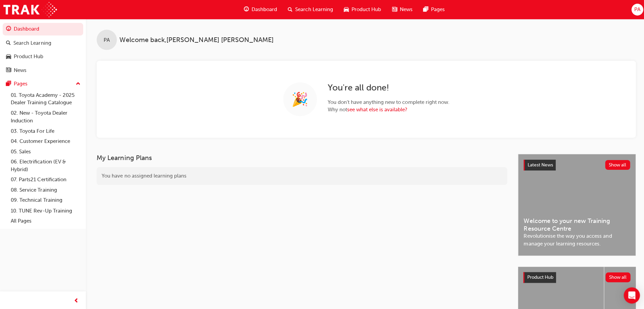 Image resolution: width=644 pixels, height=309 pixels. What do you see at coordinates (32, 43) in the screenshot?
I see `div: Search Learning` at bounding box center [32, 43].